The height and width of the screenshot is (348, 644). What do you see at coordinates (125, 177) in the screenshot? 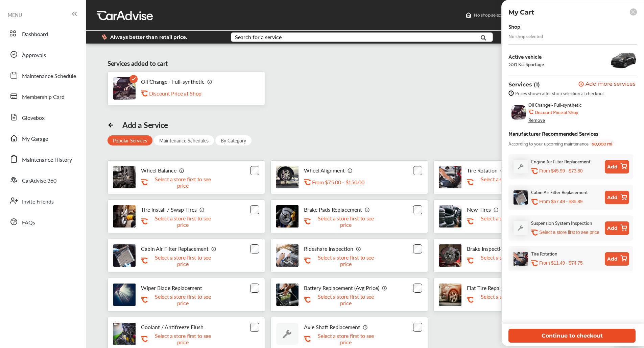
I see `img: tire-wheel-balance-thumb.jpg` at bounding box center [125, 177].